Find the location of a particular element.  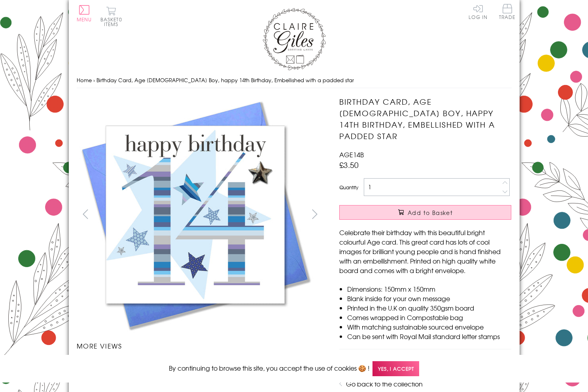

a: Trade is located at coordinates (507, 12).